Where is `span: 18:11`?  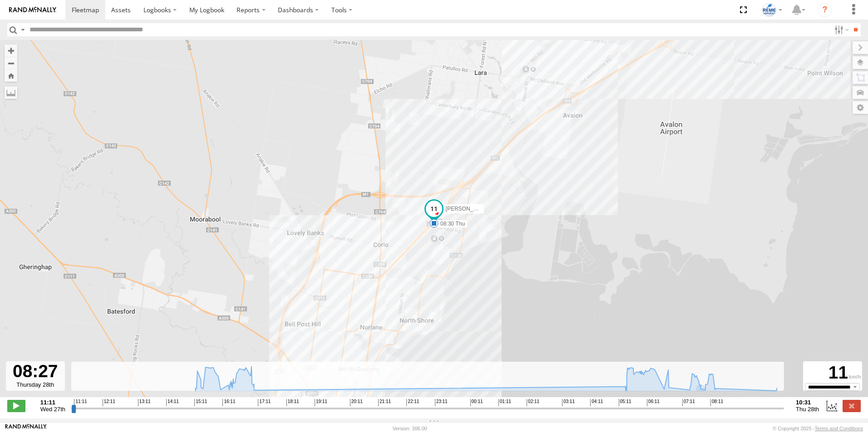 span: 18:11 is located at coordinates (292, 403).